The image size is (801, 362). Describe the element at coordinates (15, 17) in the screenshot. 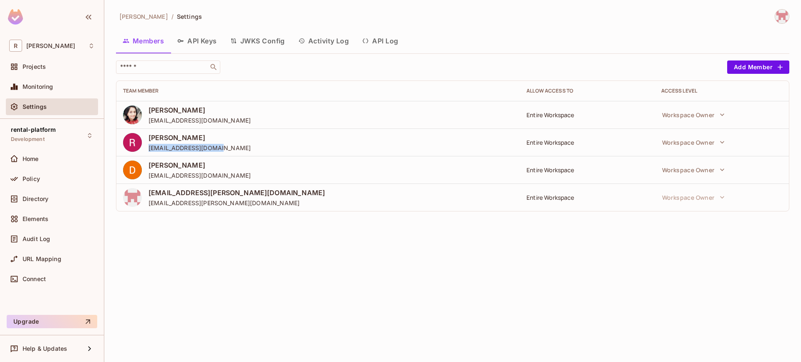

I see `img: SReyMgAAAABJRU5ErkJggg==` at that location.